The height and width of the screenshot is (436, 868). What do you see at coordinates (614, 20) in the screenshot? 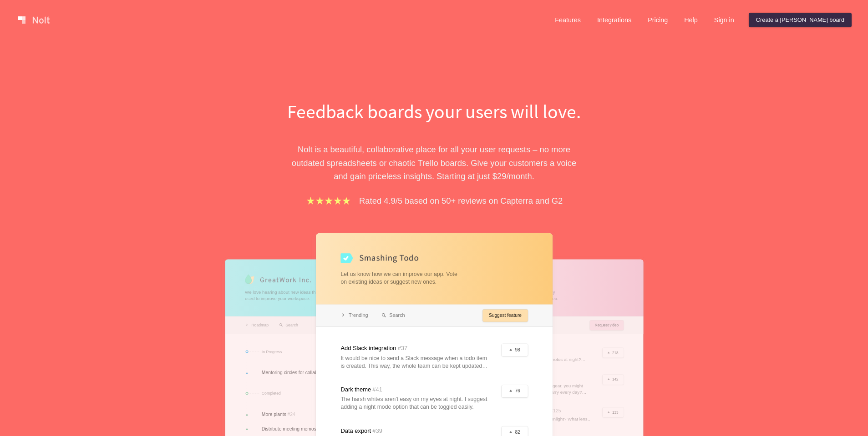
I see `a: Integrations` at bounding box center [614, 20].